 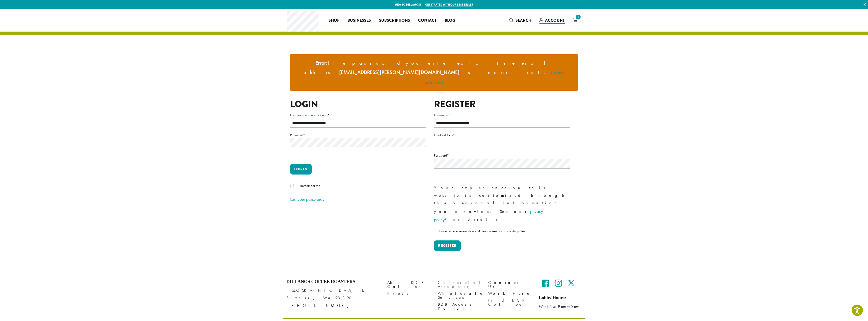 I want to click on input: I want to receive emails about new coffees and upcoming sales., so click(x=435, y=231).